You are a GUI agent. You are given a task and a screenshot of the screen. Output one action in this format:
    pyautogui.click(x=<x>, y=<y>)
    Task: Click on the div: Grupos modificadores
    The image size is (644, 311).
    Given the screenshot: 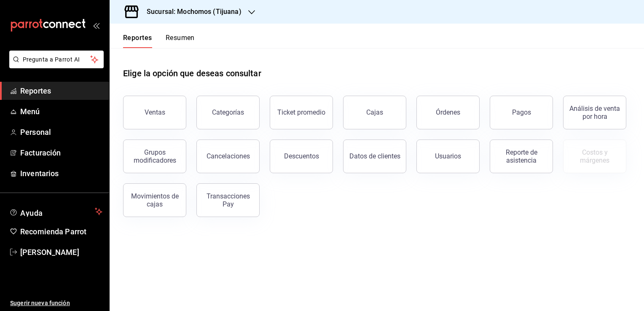 What is the action you would take?
    pyautogui.click(x=154, y=157)
    